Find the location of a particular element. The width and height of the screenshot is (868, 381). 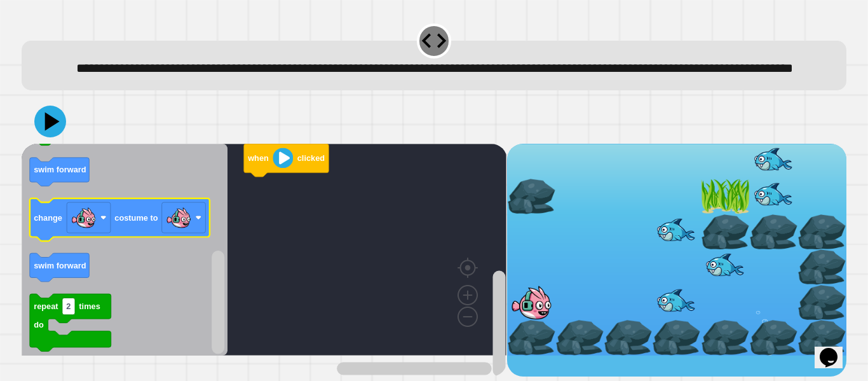

text: costume to is located at coordinates (136, 217).